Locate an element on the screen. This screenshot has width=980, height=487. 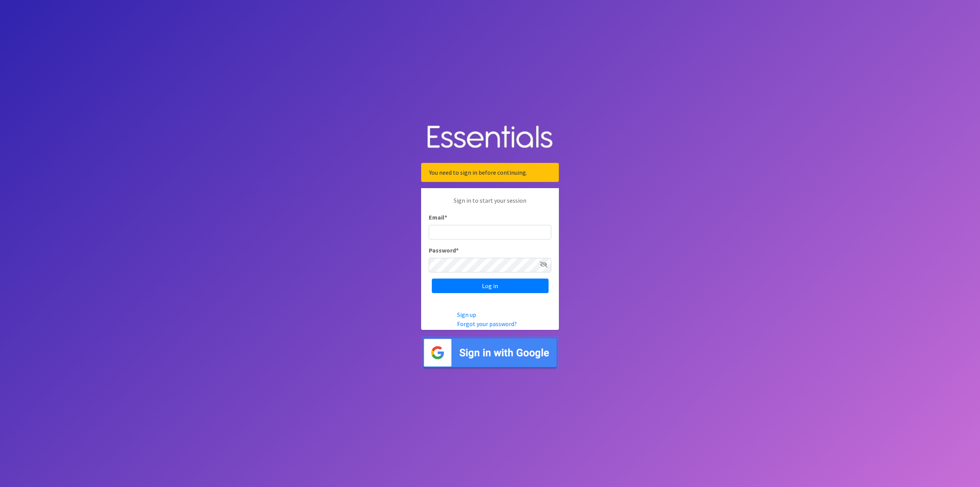
img: Sign in with Google is located at coordinates (490, 352).